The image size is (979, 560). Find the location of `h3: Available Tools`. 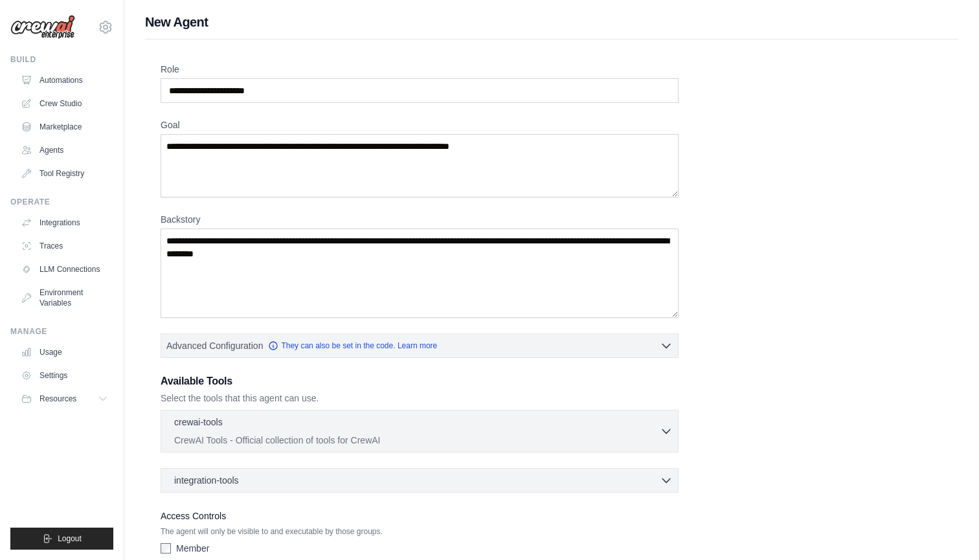

h3: Available Tools is located at coordinates (420, 382).